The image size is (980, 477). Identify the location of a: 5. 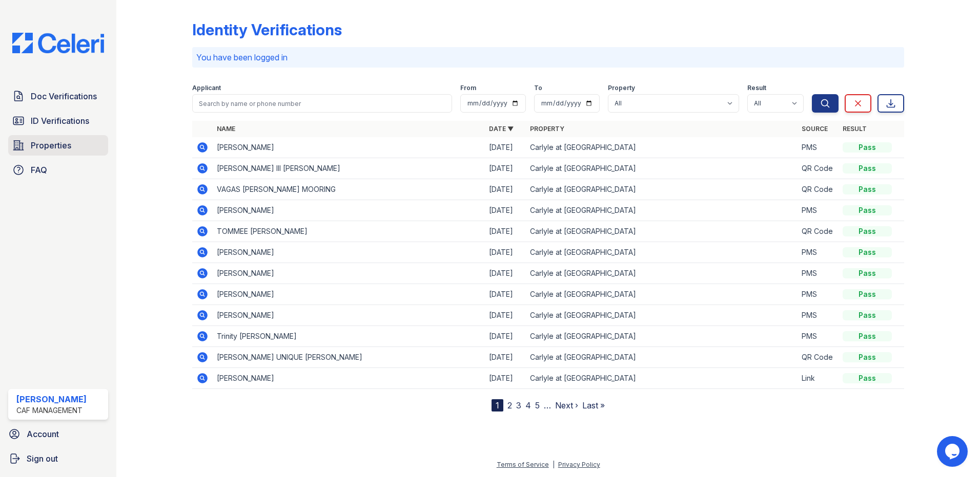
(537, 406).